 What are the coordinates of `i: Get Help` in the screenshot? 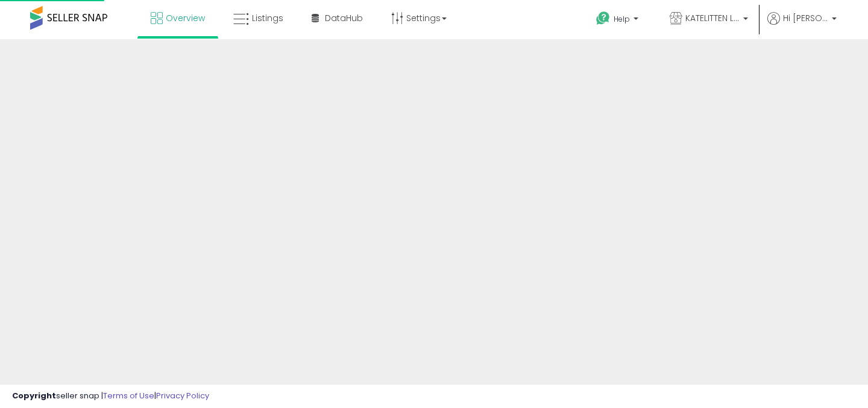 It's located at (603, 18).